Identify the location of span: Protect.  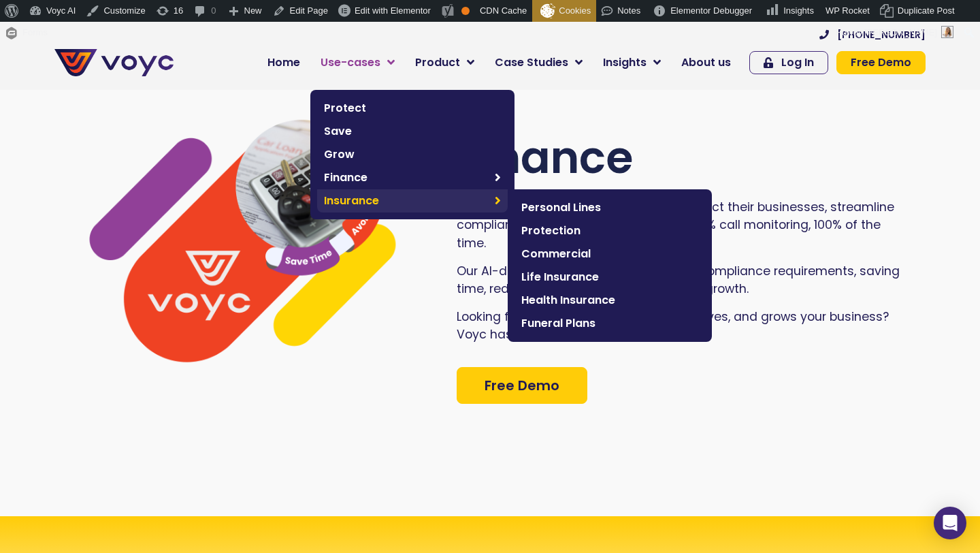
(413, 108).